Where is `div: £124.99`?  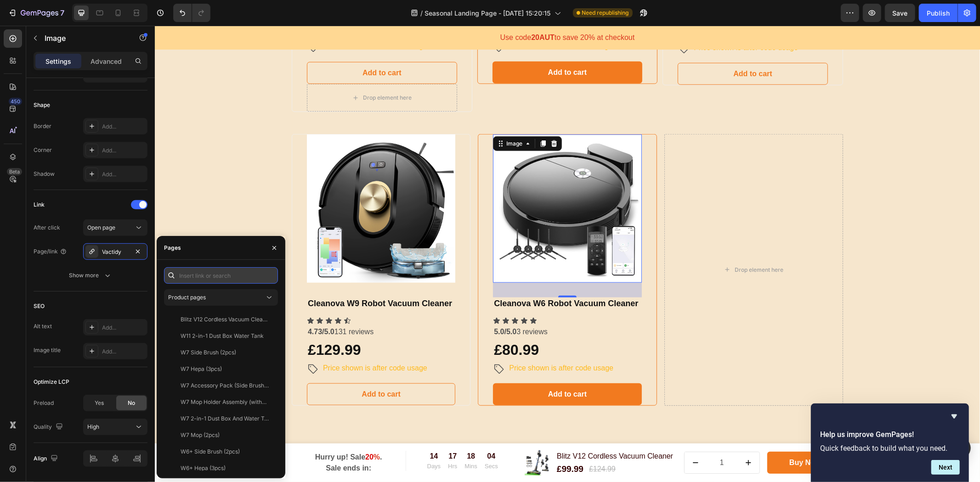
div: £124.99 is located at coordinates (447, 444).